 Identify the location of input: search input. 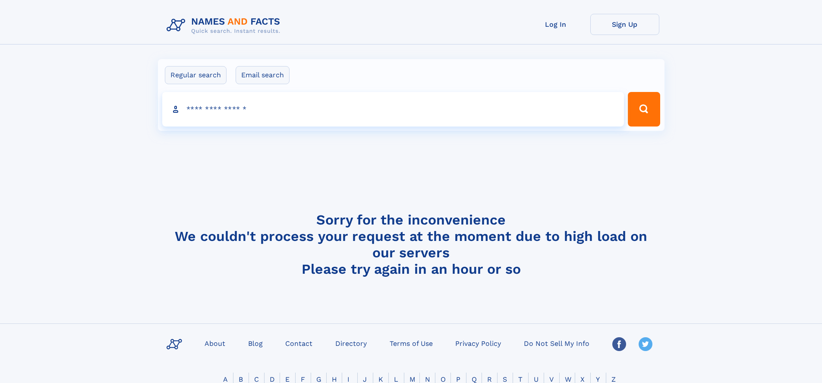
(393, 109).